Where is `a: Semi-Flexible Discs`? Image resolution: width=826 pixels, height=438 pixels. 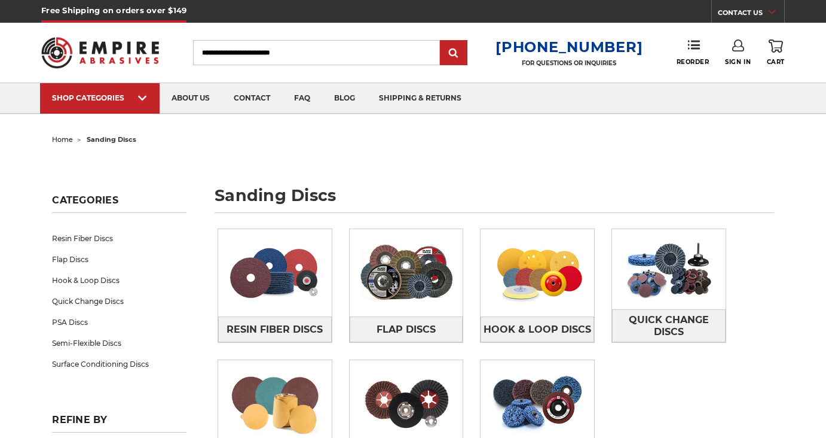 a: Semi-Flexible Discs is located at coordinates (119, 343).